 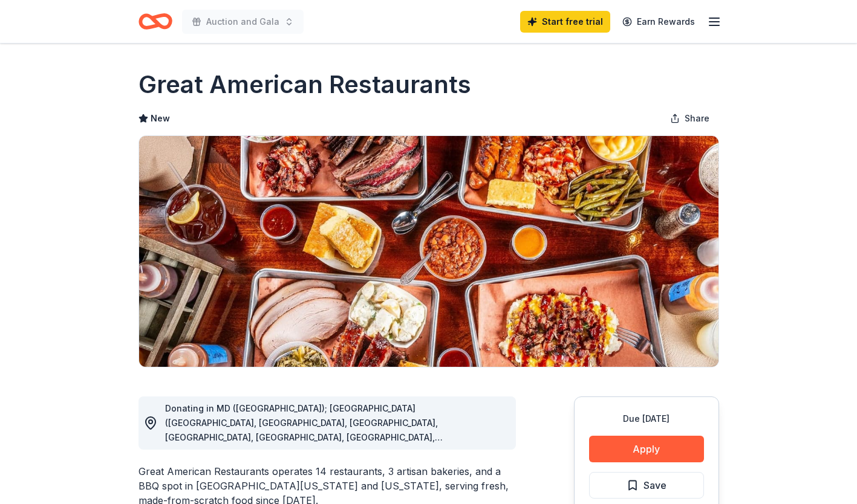 What do you see at coordinates (689, 118) in the screenshot?
I see `button: Share` at bounding box center [689, 118].